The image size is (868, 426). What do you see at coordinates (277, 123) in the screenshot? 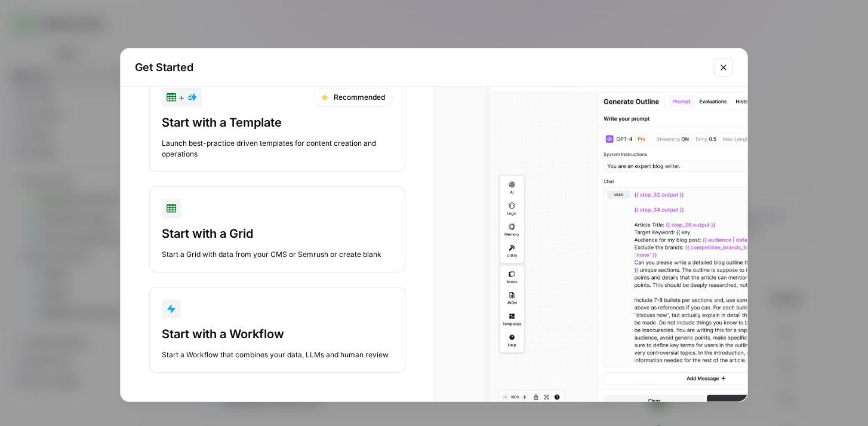
I see `div: Start with a Template` at bounding box center [277, 123].